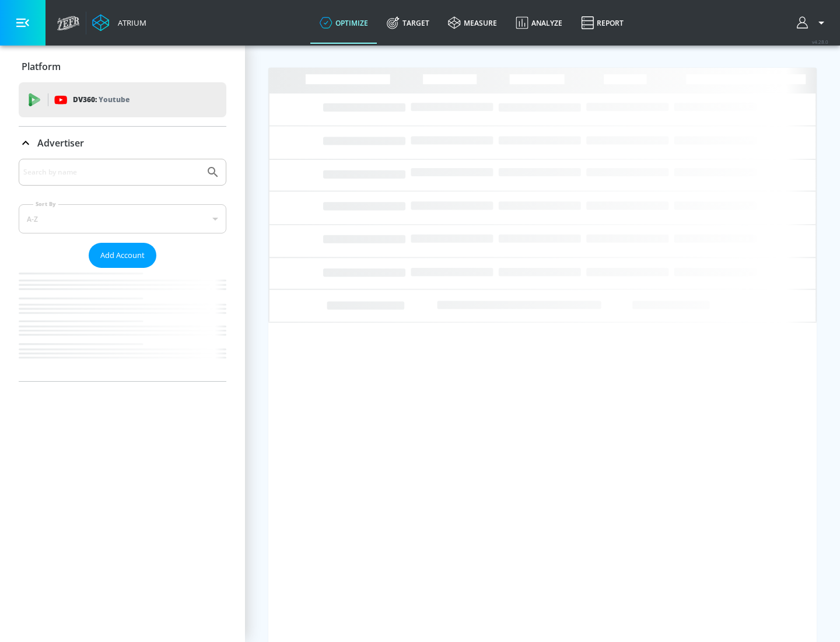 The image size is (840, 642). Describe the element at coordinates (602, 23) in the screenshot. I see `a: Report` at that location.